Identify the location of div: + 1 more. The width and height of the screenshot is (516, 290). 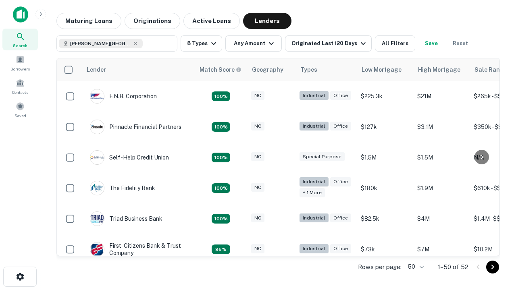
(312, 193).